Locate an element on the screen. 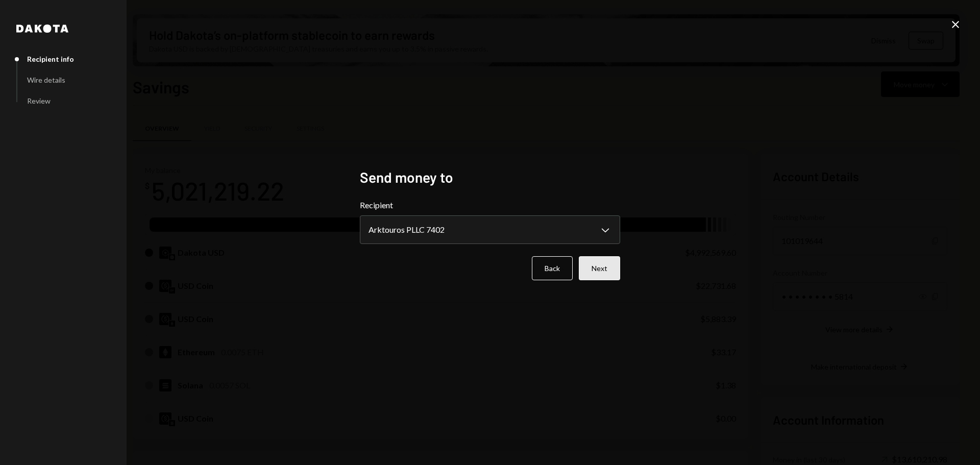 The height and width of the screenshot is (465, 980). label: Recipient is located at coordinates (490, 205).